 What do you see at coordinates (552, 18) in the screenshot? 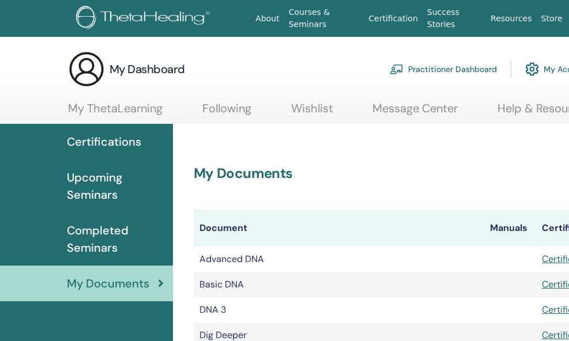
I see `a: Store` at bounding box center [552, 18].